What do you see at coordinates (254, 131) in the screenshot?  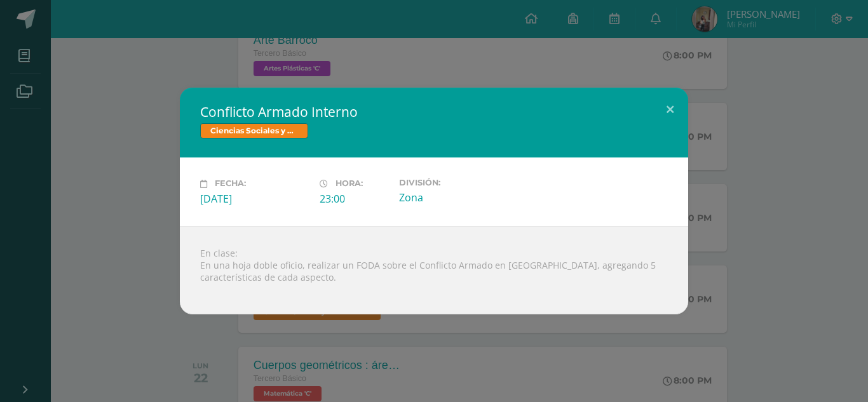 I see `span: Ciencias Sociales y Formación Ciudadana` at bounding box center [254, 131].